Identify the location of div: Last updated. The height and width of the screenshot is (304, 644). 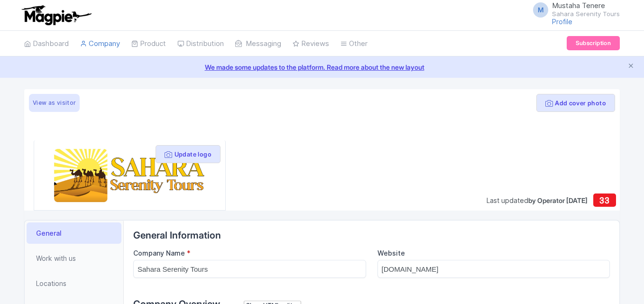
(537, 200).